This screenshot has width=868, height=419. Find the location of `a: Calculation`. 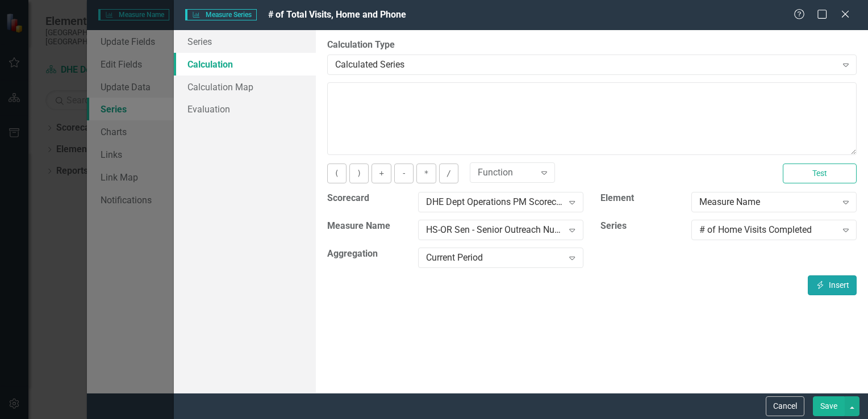

a: Calculation is located at coordinates (245, 64).